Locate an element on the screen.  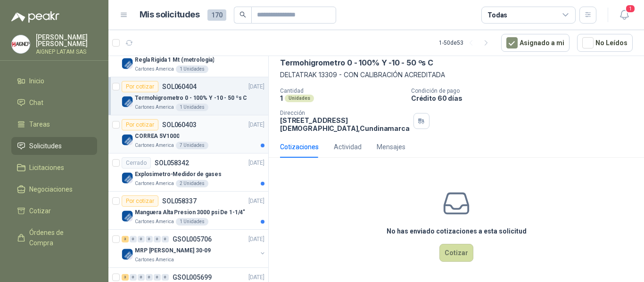
button: 1 is located at coordinates (624, 15).